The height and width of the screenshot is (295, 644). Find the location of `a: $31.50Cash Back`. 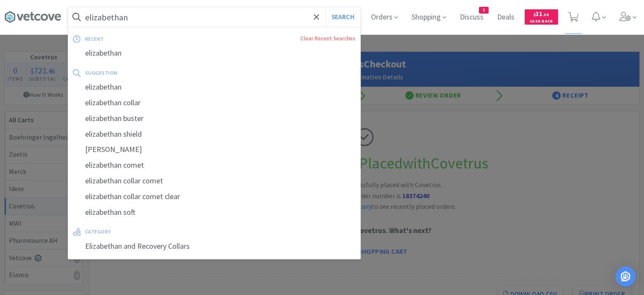

a: $31.50Cash Back is located at coordinates (541, 17).